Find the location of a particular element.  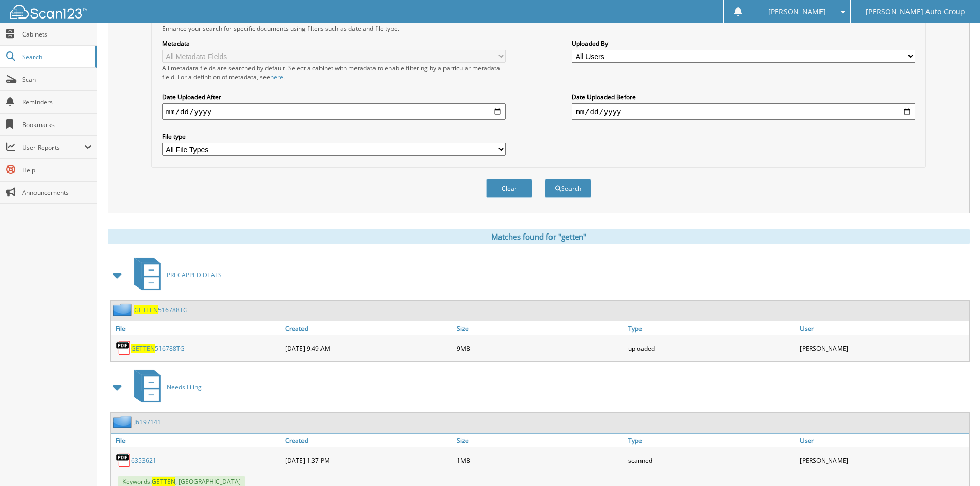

span: Search is located at coordinates (56, 57).